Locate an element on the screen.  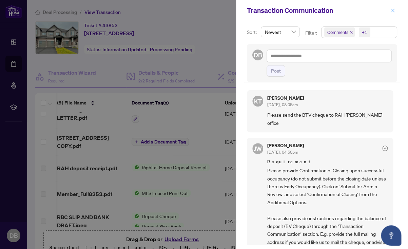
button: Post is located at coordinates (276, 71).